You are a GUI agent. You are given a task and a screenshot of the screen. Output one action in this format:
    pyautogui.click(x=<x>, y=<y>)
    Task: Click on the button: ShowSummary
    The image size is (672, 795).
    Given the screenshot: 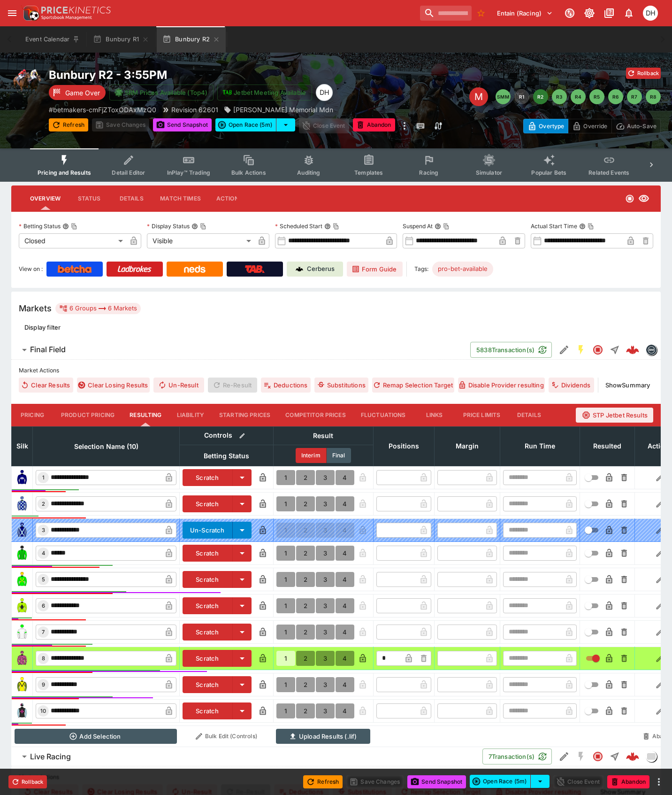 What is the action you would take?
    pyautogui.click(x=627, y=385)
    